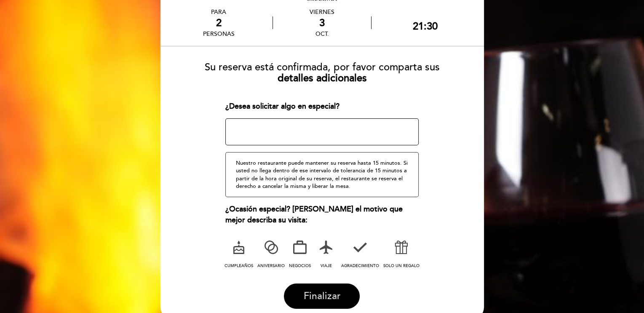  What do you see at coordinates (322, 296) in the screenshot?
I see `span: Finalizar` at bounding box center [322, 296].